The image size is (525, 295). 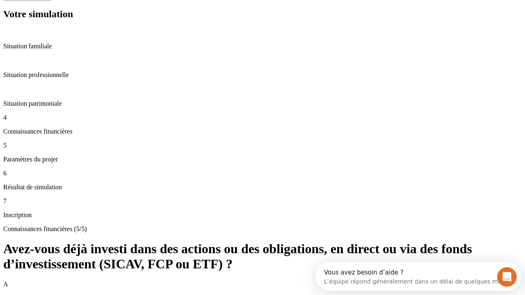 I want to click on p: Connaissances financières (5/5), so click(x=263, y=229).